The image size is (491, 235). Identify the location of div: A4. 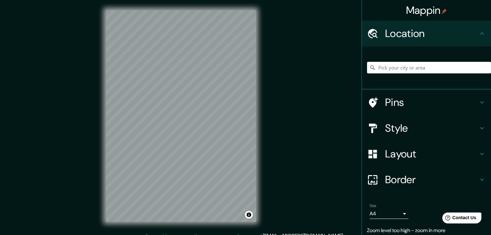
(389, 214).